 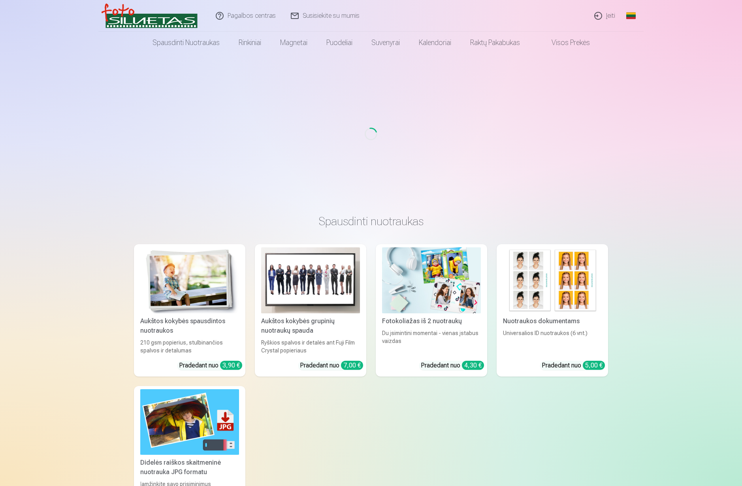 I want to click on img: Didelės raiškos skaitmeninė nuotrauka JPG formatu, so click(x=190, y=422).